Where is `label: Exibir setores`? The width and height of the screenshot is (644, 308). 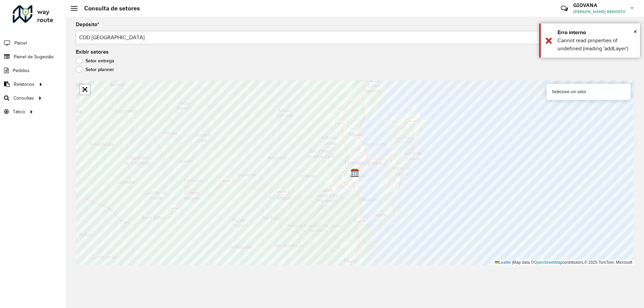 label: Exibir setores is located at coordinates (92, 52).